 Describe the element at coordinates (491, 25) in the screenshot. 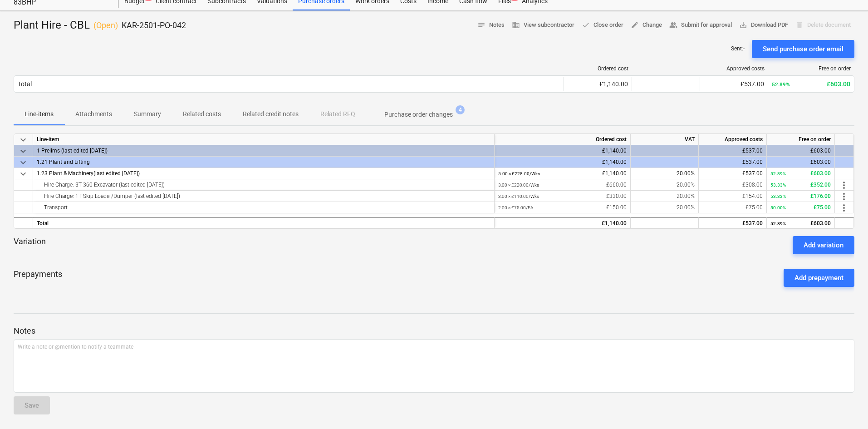

I see `button: Notes` at that location.